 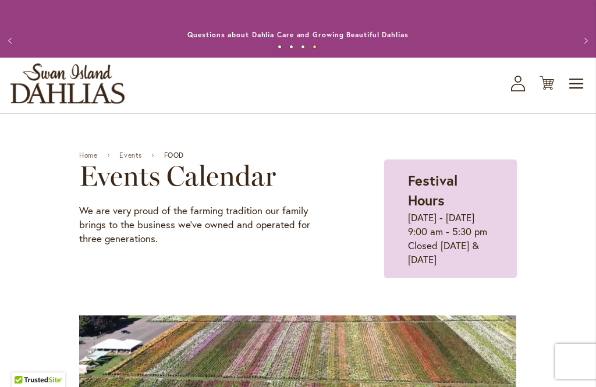 I want to click on button: 2 of 4, so click(x=291, y=47).